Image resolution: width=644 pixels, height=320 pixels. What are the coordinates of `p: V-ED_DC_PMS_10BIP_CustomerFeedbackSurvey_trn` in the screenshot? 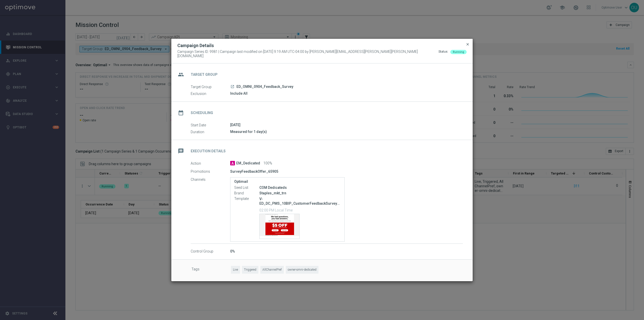 It's located at (300, 201).